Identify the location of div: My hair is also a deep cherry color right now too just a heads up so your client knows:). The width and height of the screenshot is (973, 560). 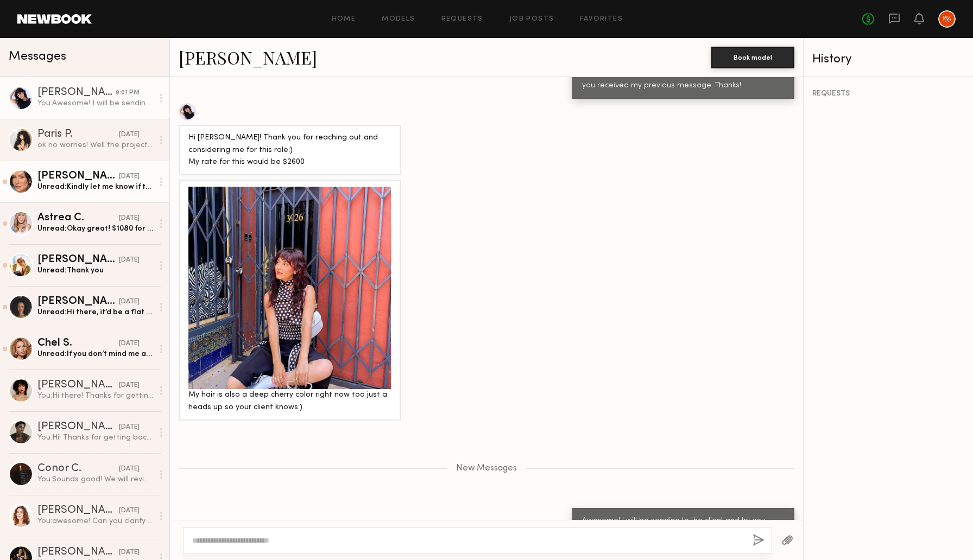
(290, 401).